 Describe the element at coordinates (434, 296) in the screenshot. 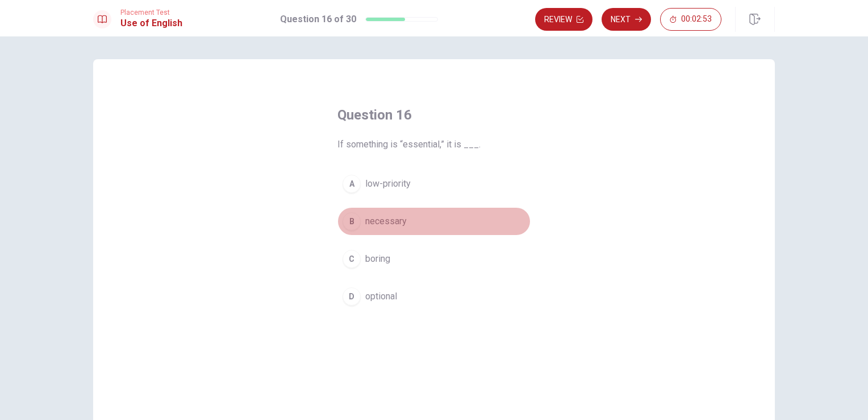

I see `button: Doptional` at that location.